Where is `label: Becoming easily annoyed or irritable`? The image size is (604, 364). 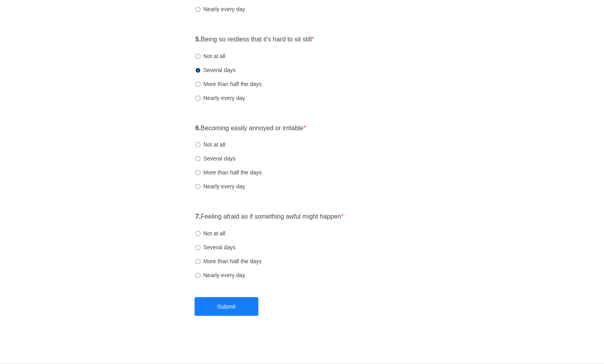 label: Becoming easily annoyed or irritable is located at coordinates (251, 129).